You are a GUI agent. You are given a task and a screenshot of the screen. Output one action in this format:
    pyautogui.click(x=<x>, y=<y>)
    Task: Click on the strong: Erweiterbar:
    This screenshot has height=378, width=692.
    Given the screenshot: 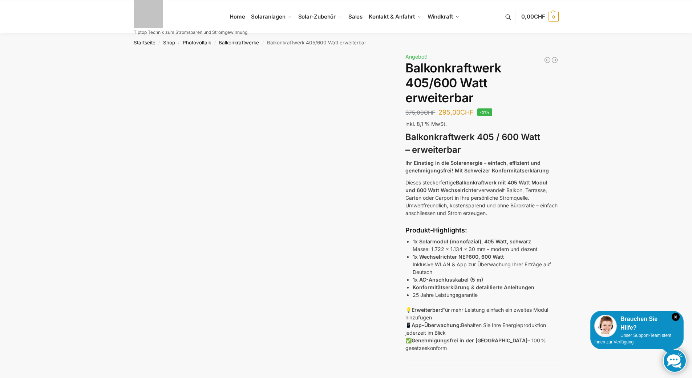 What is the action you would take?
    pyautogui.click(x=427, y=309)
    